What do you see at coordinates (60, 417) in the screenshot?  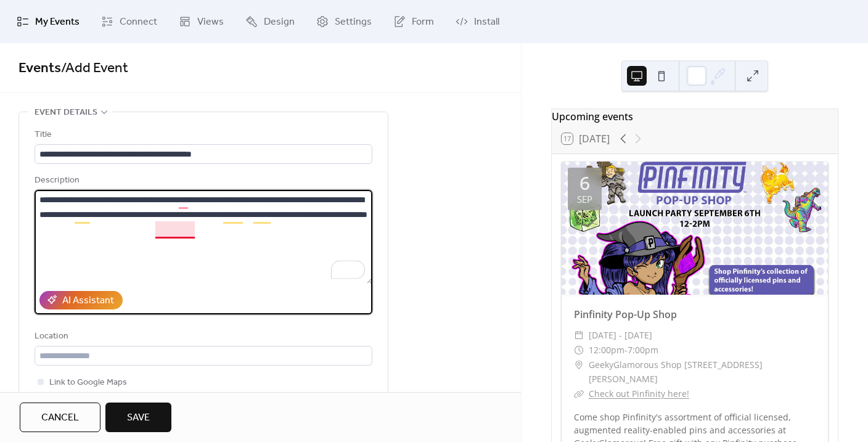 I see `button: Cancel` at bounding box center [60, 417].